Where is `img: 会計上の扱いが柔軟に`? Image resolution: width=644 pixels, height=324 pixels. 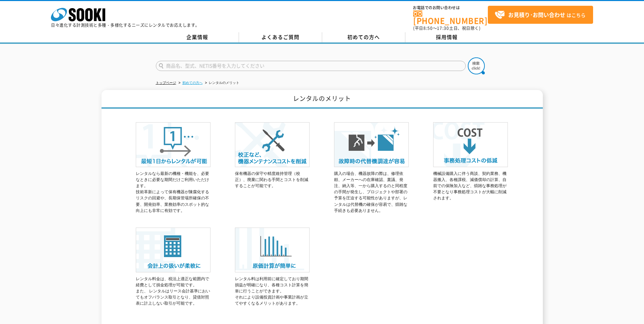
img: 会計上の扱いが柔軟に is located at coordinates (173, 250).